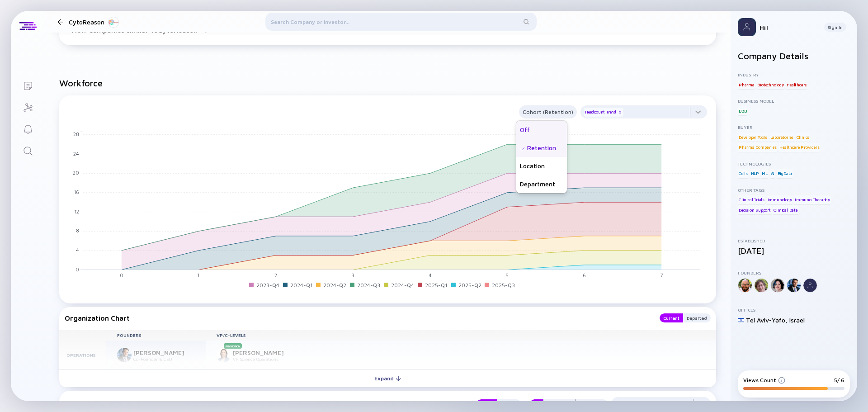 This screenshot has height=412, width=868. I want to click on div: Healthcare Providers, so click(799, 147).